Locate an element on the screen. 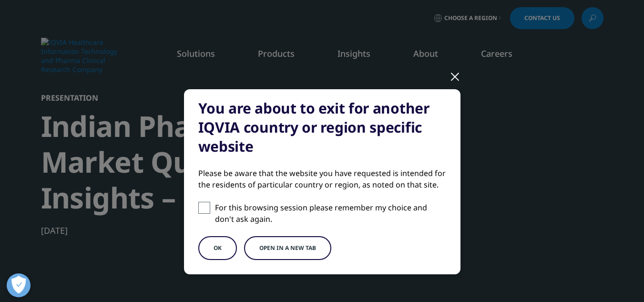 This screenshot has height=302, width=644. button: OK is located at coordinates (217, 248).